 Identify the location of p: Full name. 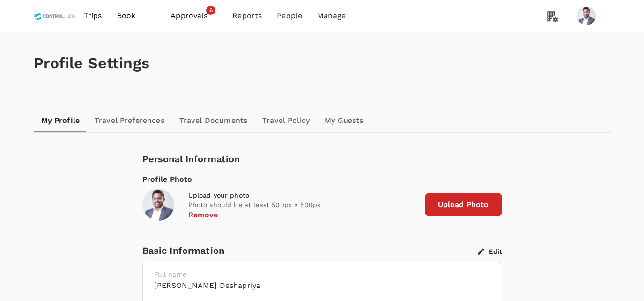
(322, 275).